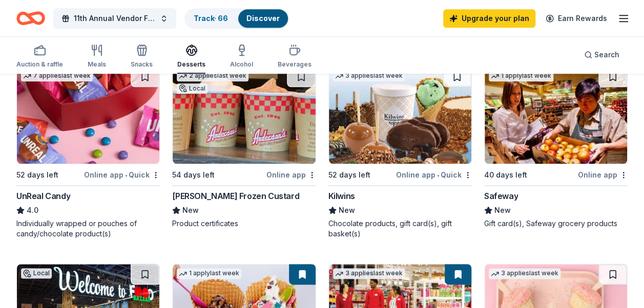 The height and width of the screenshot is (308, 644). Describe the element at coordinates (97, 57) in the screenshot. I see `button: Meals` at that location.